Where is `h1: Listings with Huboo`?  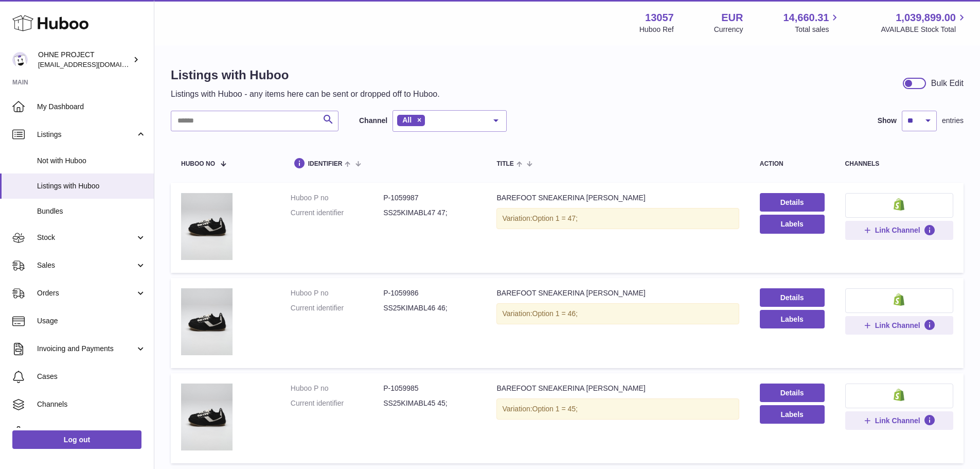
h1: Listings with Huboo is located at coordinates (305, 75).